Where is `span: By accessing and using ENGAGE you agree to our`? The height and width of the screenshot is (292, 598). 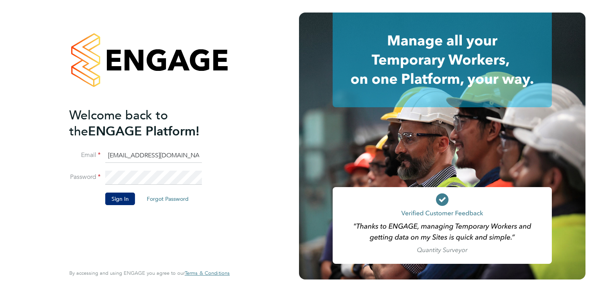
span: By accessing and using ENGAGE you agree to our is located at coordinates (149, 273).